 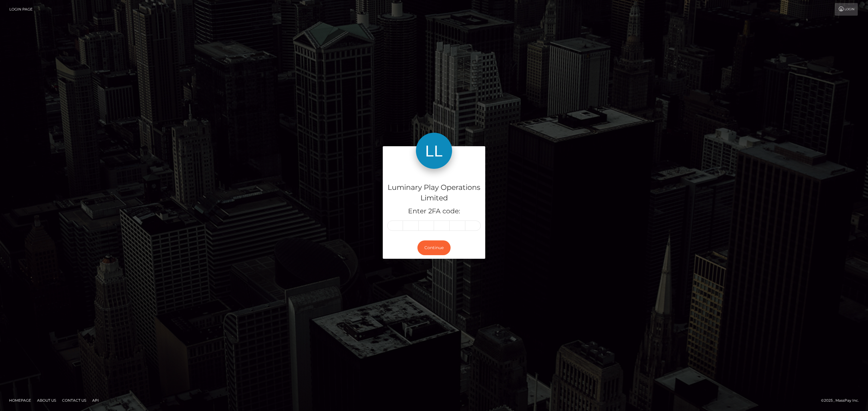 What do you see at coordinates (21, 9) in the screenshot?
I see `a: Login Page` at bounding box center [21, 9].